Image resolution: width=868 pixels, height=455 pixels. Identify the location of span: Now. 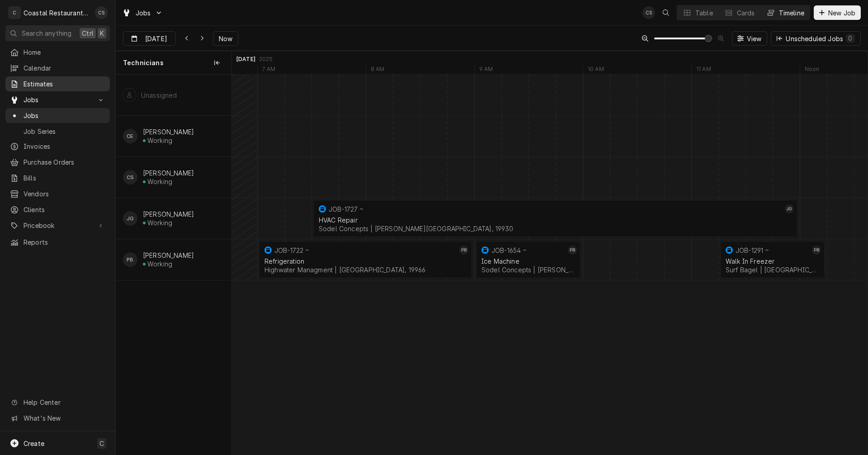
(226, 39).